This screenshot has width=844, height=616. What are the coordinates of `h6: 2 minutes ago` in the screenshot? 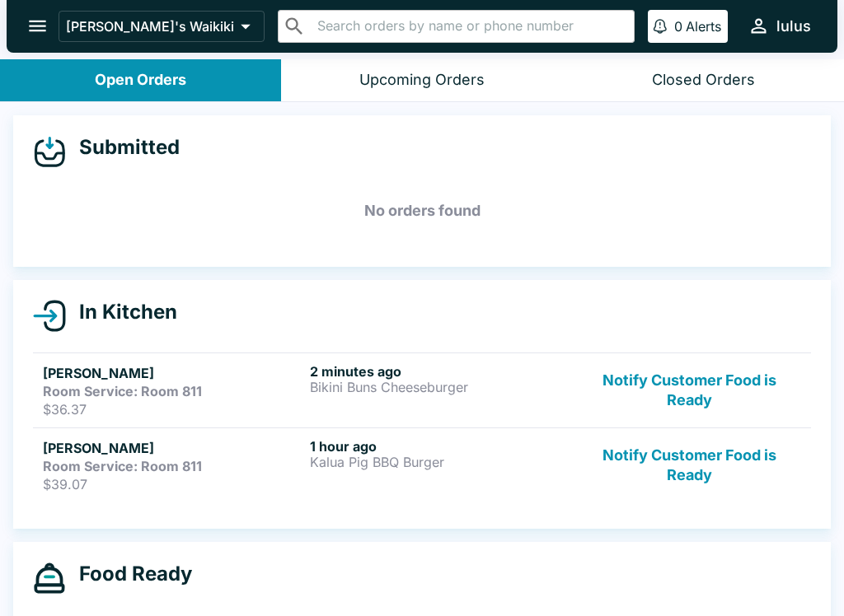 It's located at (440, 372).